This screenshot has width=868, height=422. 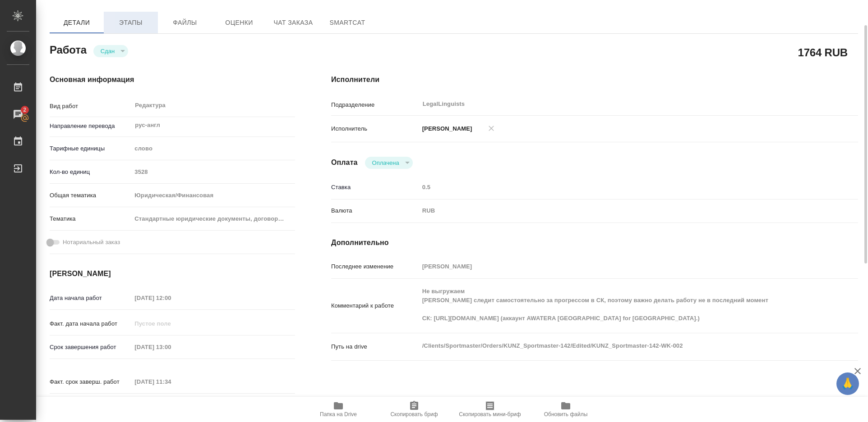 I want to click on p: Направление перевода, so click(x=90, y=126).